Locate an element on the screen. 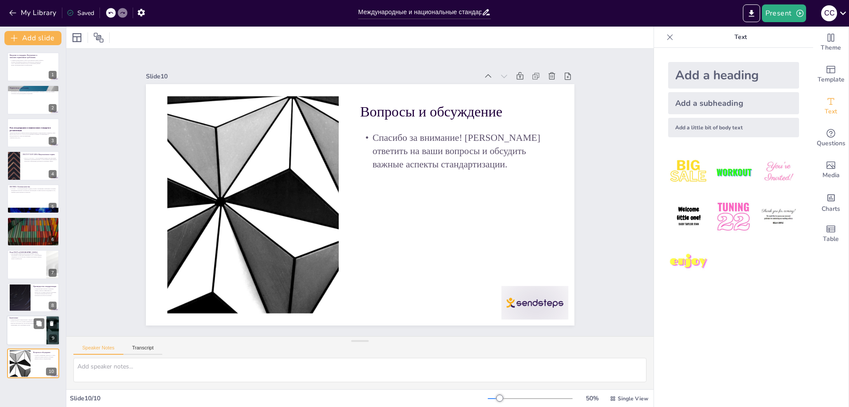 The height and width of the screenshot is (407, 849). div: Slide 10 / 10 is located at coordinates (279, 398).